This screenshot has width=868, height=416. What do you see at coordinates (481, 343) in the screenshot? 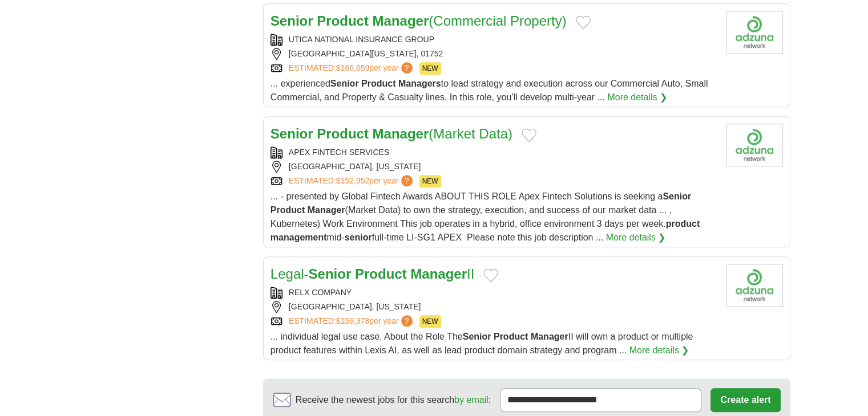
I see `span: ... individual legal use case. About the Role The II will own a product or multiple product featu...` at bounding box center [481, 343].